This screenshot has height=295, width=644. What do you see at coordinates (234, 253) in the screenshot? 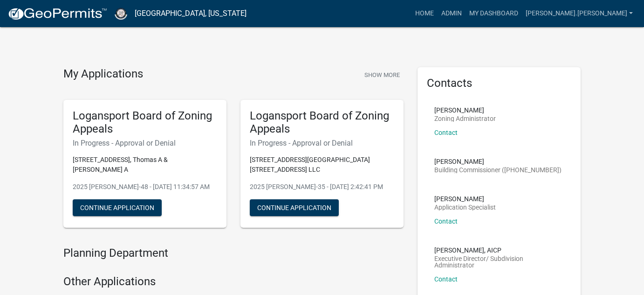
I see `h4: Planning Department` at bounding box center [234, 253].